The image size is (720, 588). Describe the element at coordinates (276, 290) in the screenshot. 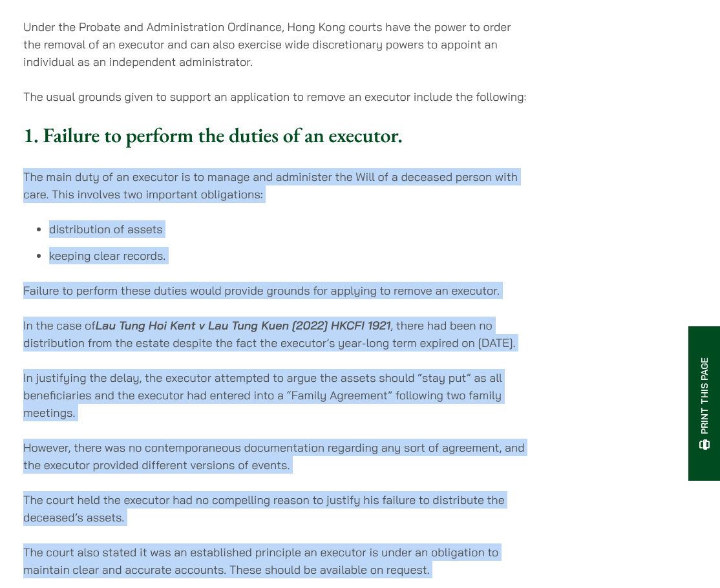

I see `p: Failure to perform these duties would provide grounds for applying to remove an executor.` at that location.